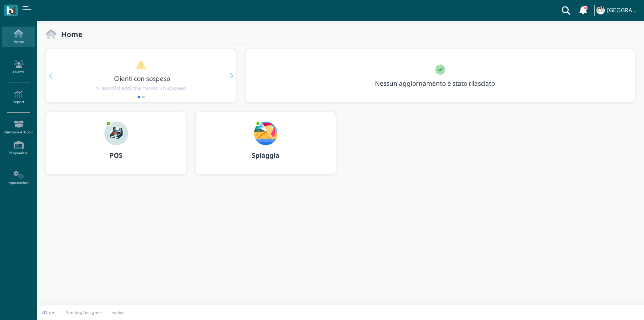  I want to click on b: 7, so click(115, 88).